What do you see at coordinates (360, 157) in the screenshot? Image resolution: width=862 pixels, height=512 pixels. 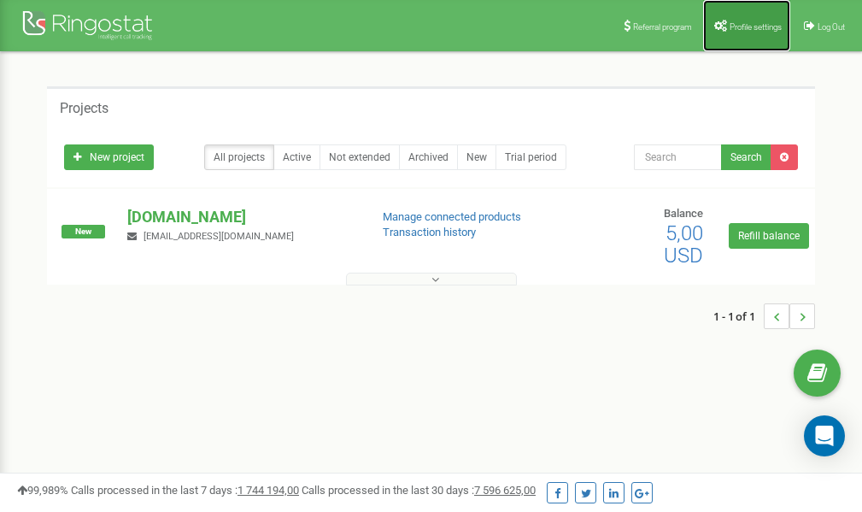 I see `a: Not extended` at bounding box center [360, 157].